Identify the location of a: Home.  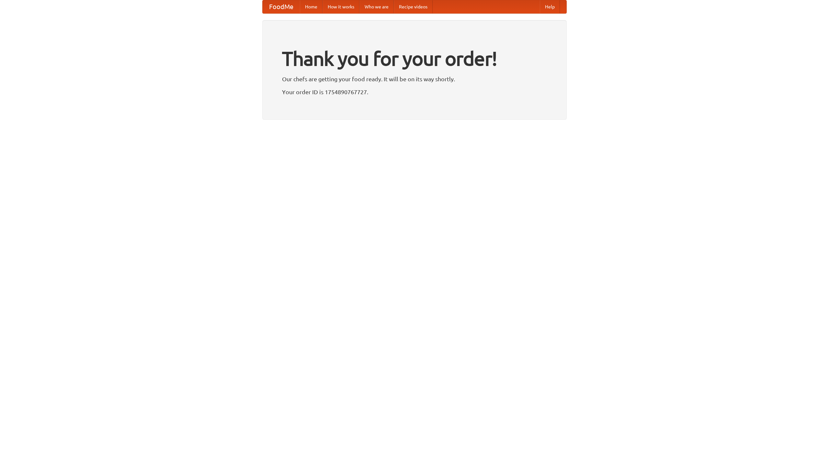
(311, 7).